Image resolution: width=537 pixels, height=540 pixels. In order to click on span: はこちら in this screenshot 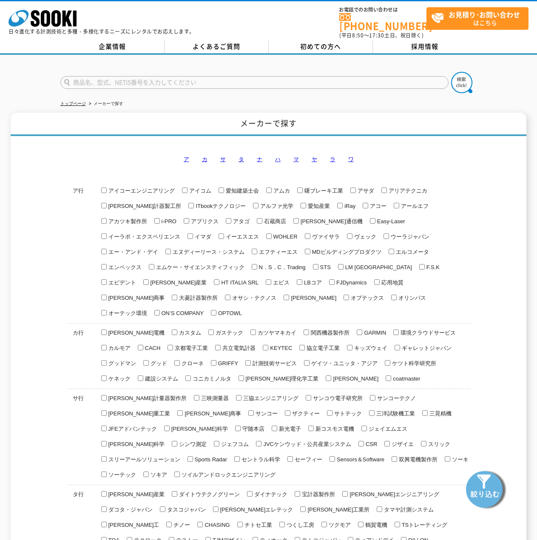, I will do `click(480, 18)`.